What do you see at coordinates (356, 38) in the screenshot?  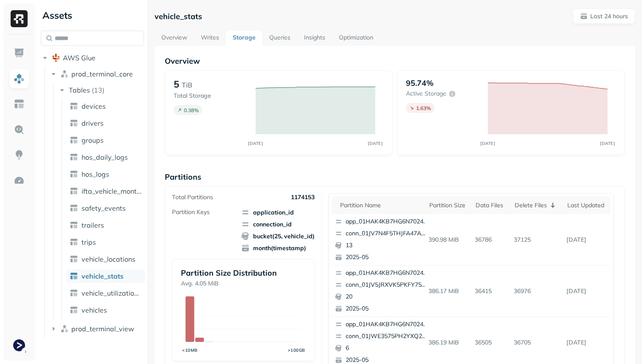 I see `a: Optimization` at bounding box center [356, 38].